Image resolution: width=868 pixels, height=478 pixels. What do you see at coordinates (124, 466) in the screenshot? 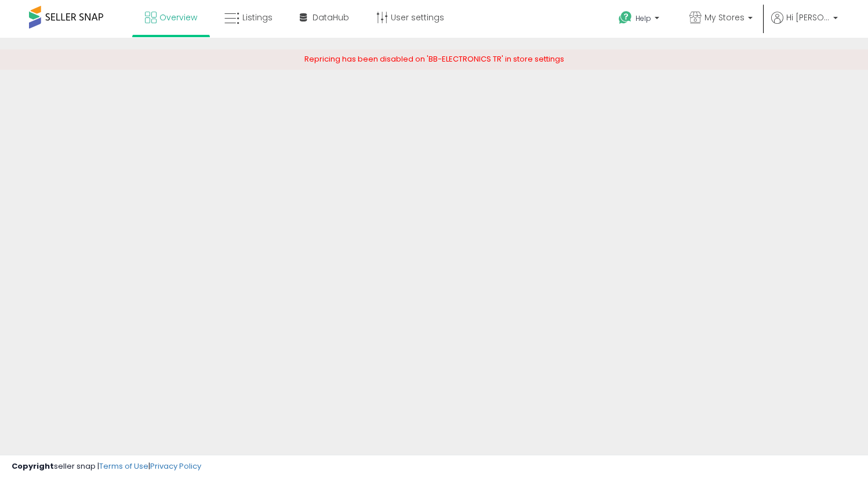
I see `a: Terms of Use` at bounding box center [124, 466].